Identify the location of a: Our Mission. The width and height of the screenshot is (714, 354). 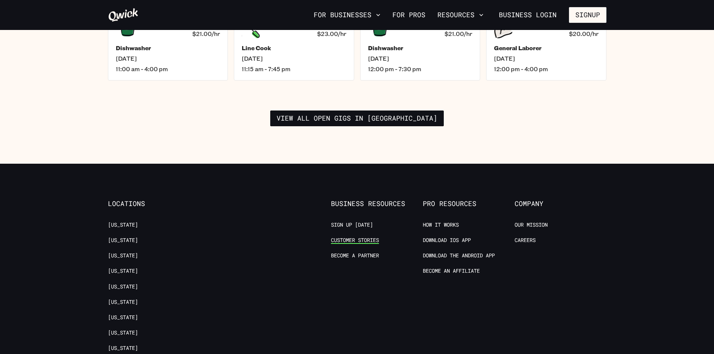
(531, 225).